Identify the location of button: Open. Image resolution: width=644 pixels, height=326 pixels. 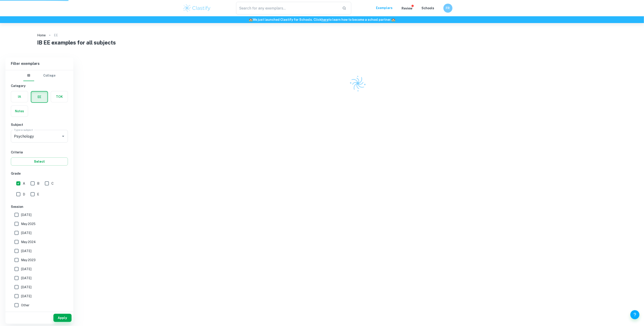
(63, 136).